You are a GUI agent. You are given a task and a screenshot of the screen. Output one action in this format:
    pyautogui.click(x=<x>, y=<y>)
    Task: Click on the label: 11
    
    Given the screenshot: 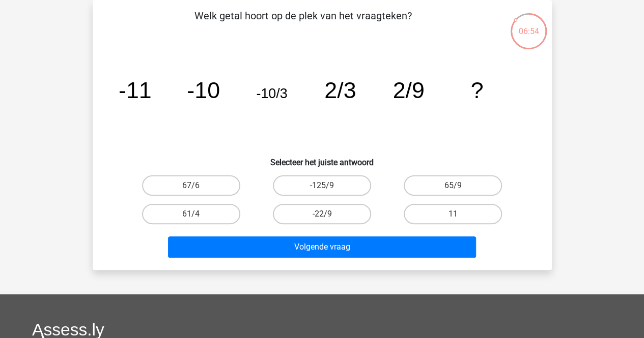 What is the action you would take?
    pyautogui.click(x=452, y=214)
    